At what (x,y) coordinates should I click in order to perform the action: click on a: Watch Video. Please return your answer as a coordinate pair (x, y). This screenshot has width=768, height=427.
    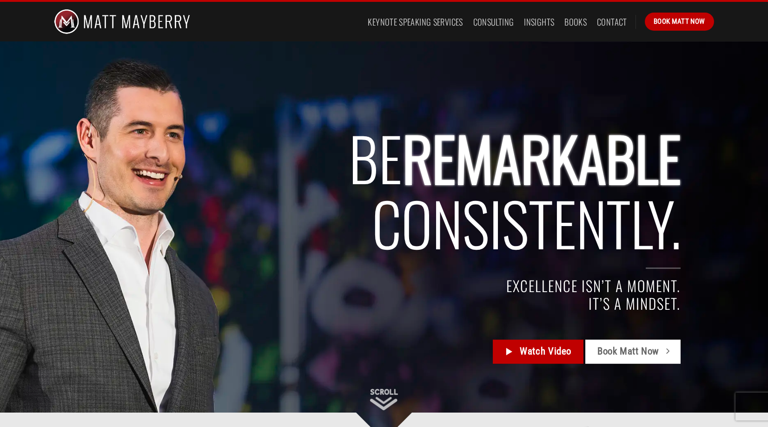
    Looking at the image, I should click on (538, 352).